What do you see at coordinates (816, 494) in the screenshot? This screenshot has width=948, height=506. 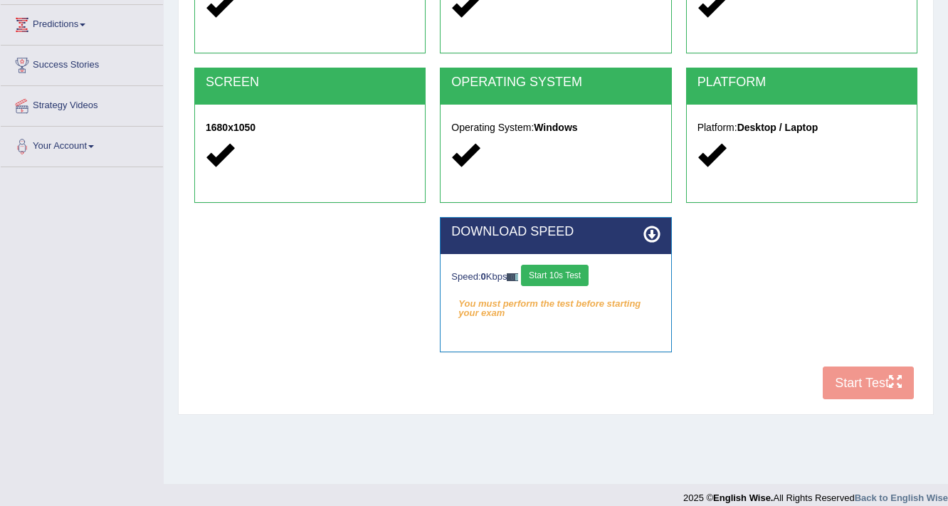 I see `div: 2025 © All Rights Reserved` at bounding box center [816, 494].